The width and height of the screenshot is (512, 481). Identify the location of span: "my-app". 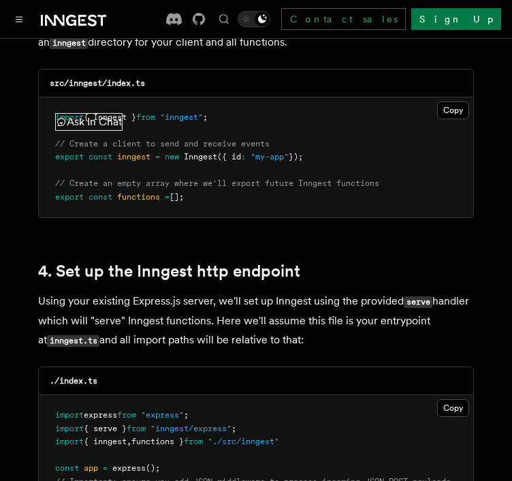
(270, 157).